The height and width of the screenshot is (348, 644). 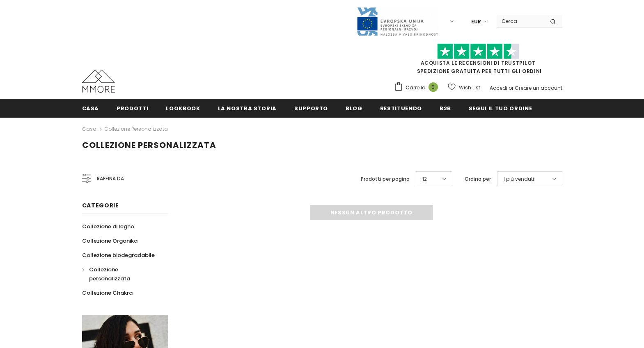 What do you see at coordinates (397, 21) in the screenshot?
I see `a: Javni Razpis` at bounding box center [397, 21].